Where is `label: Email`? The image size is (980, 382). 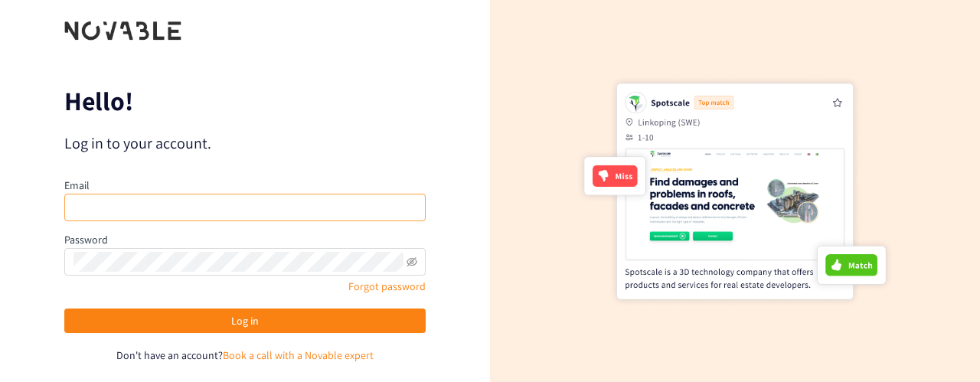 label: Email is located at coordinates (77, 186).